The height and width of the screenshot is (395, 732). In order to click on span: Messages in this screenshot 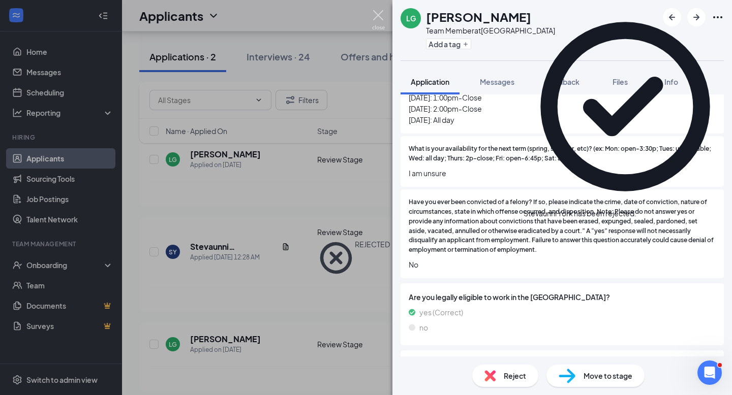, I will do `click(497, 82)`.